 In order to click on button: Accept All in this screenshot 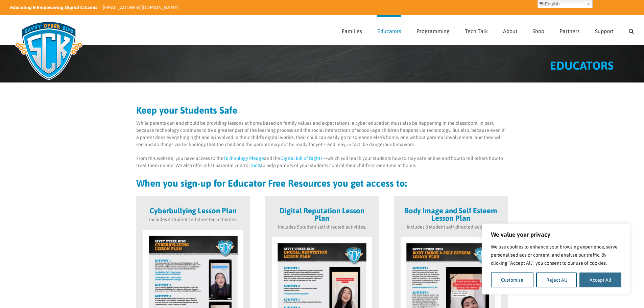, I will do `click(600, 280)`.